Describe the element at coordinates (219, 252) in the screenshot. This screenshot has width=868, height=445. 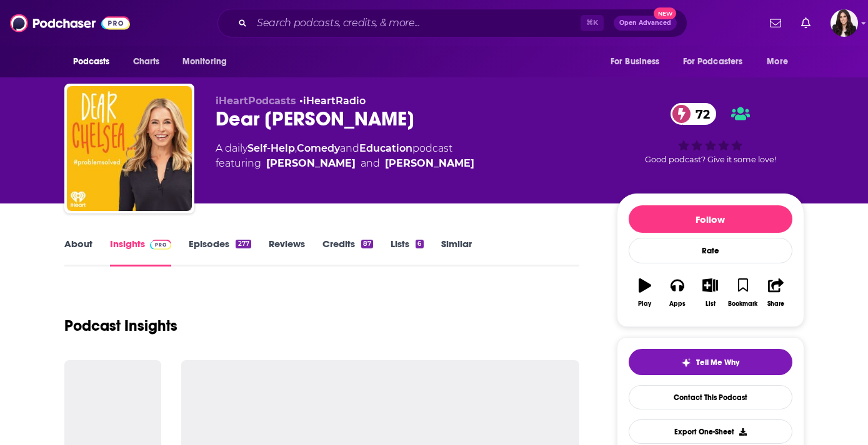
I see `a: Episodes277` at that location.